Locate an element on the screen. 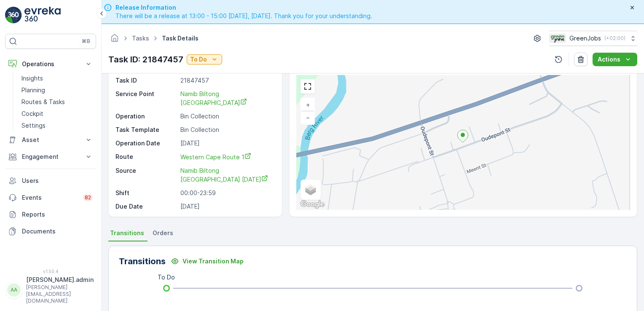 The width and height of the screenshot is (644, 311). p: Insights is located at coordinates (32, 78).